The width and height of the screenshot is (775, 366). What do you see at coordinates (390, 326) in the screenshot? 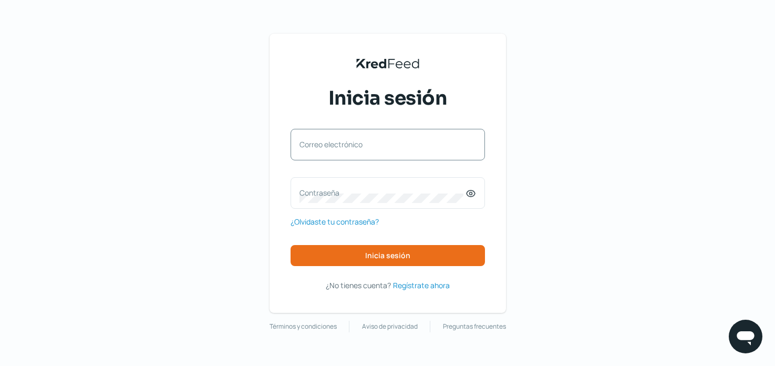
I see `a: Aviso de privacidad` at bounding box center [390, 326].